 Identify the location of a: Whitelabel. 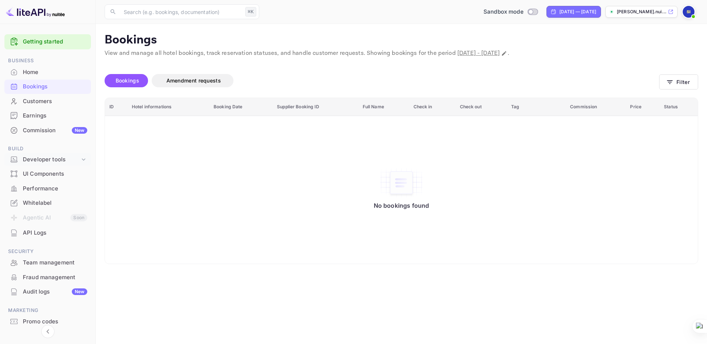
(47, 203).